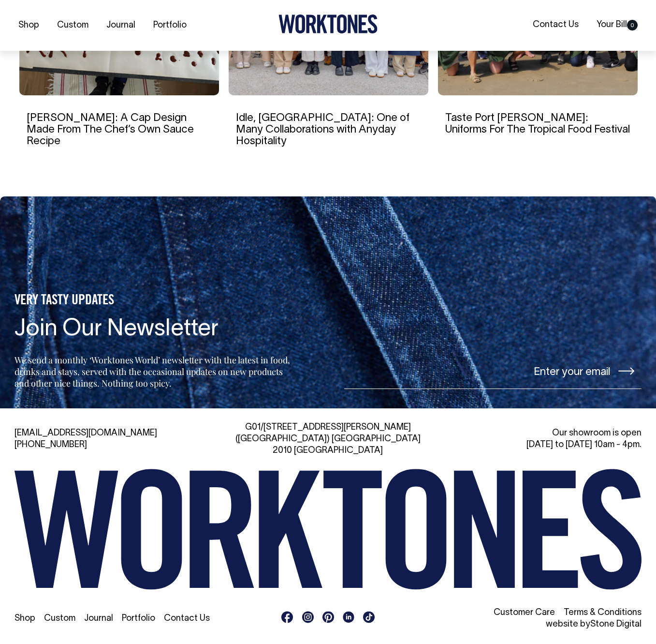  Describe the element at coordinates (493, 370) in the screenshot. I see `input: Enter your email` at that location.